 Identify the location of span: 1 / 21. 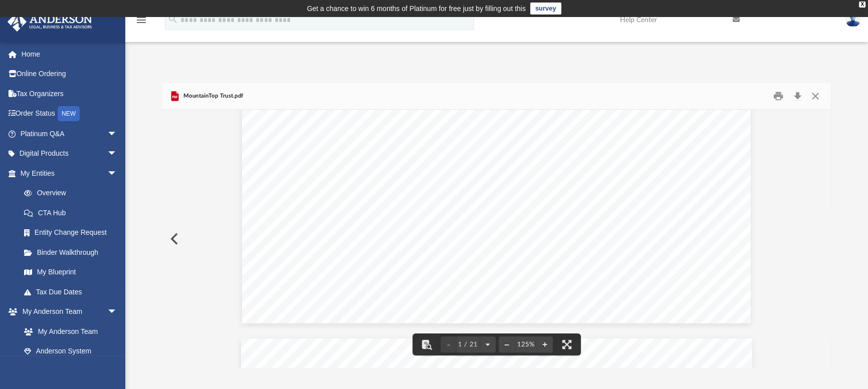
(468, 345).